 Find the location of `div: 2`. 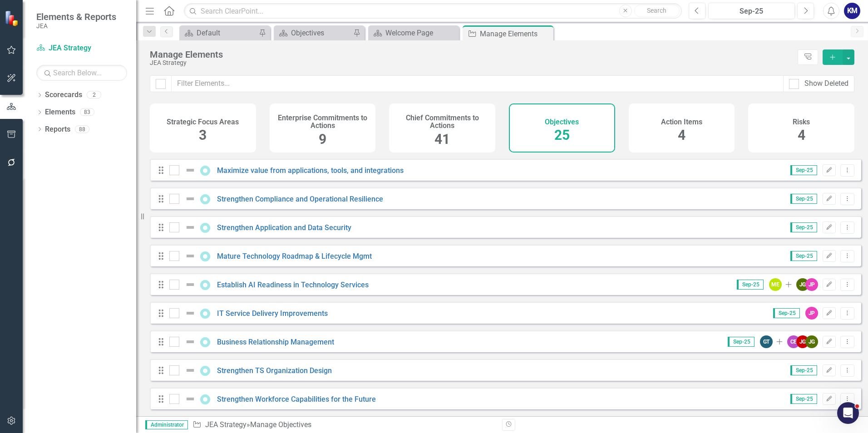

div: 2 is located at coordinates (94, 95).